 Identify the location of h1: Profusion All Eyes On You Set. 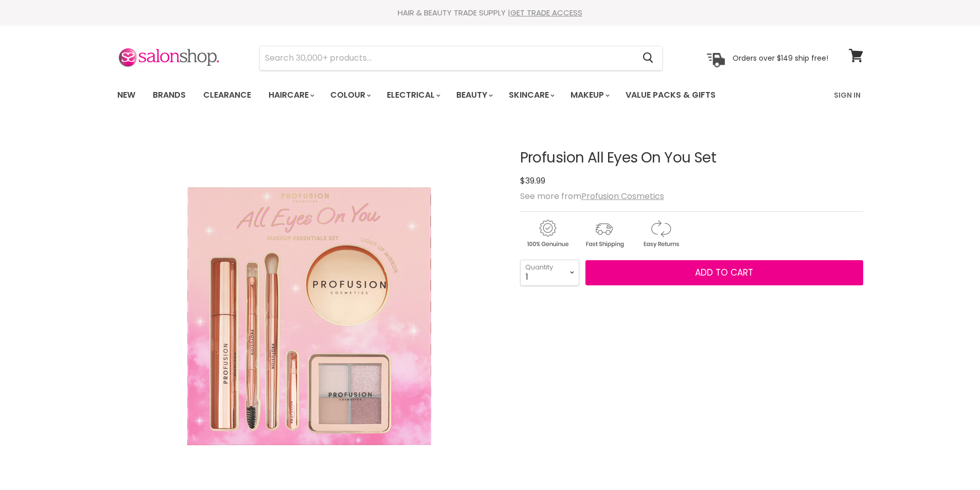
(691, 158).